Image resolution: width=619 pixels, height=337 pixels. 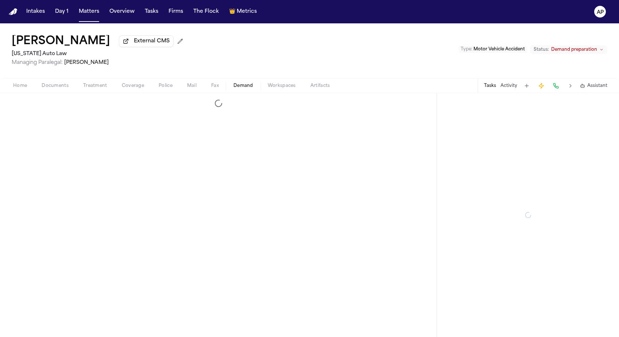 What do you see at coordinates (243, 12) in the screenshot?
I see `button: crownMetrics` at bounding box center [243, 12].